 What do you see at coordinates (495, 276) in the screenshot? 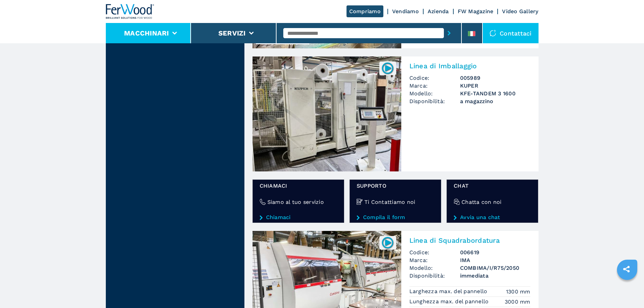
I see `span: immediata` at bounding box center [495, 276].